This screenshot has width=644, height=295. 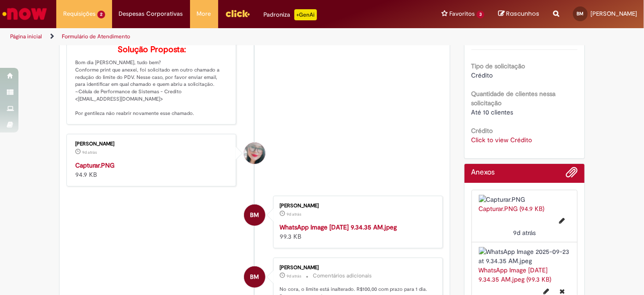 What do you see at coordinates (152, 50) in the screenshot?
I see `b: Solução Proposta:` at bounding box center [152, 50].